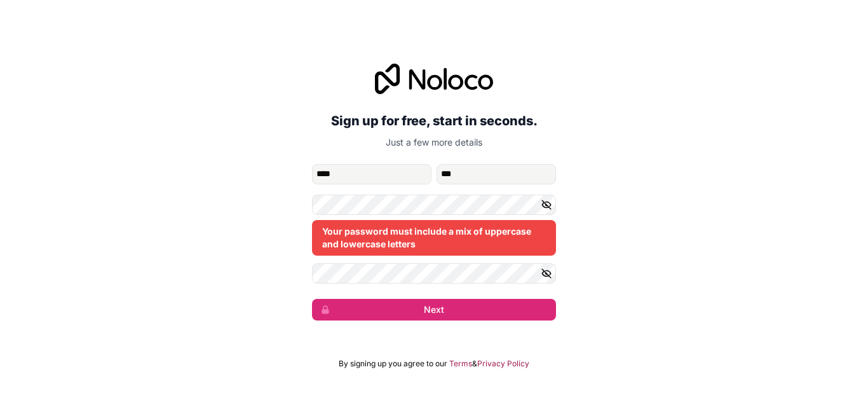 The height and width of the screenshot is (414, 868). What do you see at coordinates (434, 204) in the screenshot?
I see `input: Password` at bounding box center [434, 204].